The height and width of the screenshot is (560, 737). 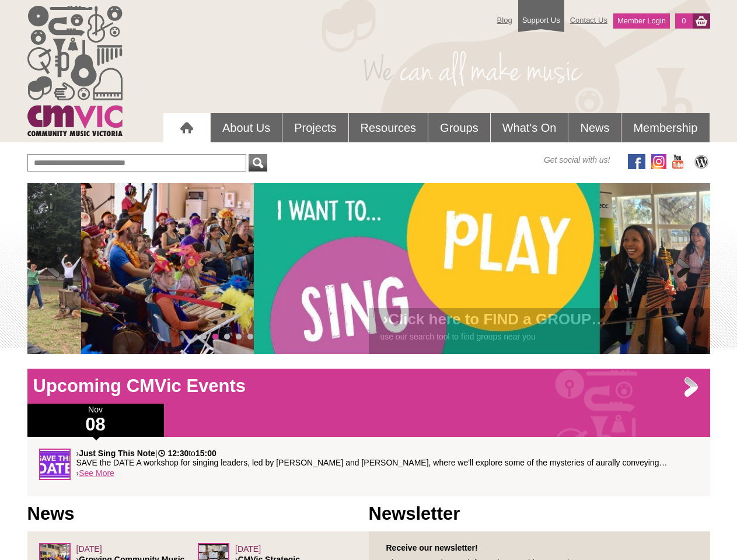 I want to click on div: Nov, so click(x=96, y=420).